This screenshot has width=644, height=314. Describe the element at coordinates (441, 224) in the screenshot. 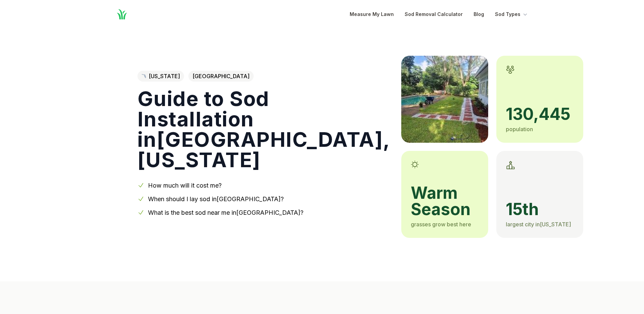

I see `span: grasses grow best here` at that location.